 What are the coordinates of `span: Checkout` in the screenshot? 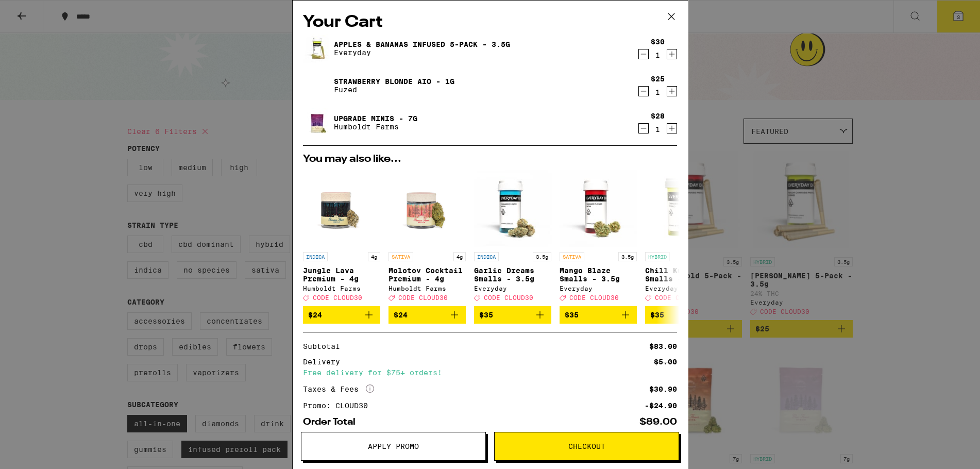 It's located at (587, 447).